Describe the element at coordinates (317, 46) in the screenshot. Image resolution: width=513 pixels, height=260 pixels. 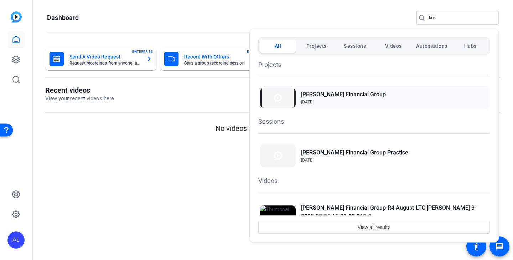
I see `span: Projects` at that location.